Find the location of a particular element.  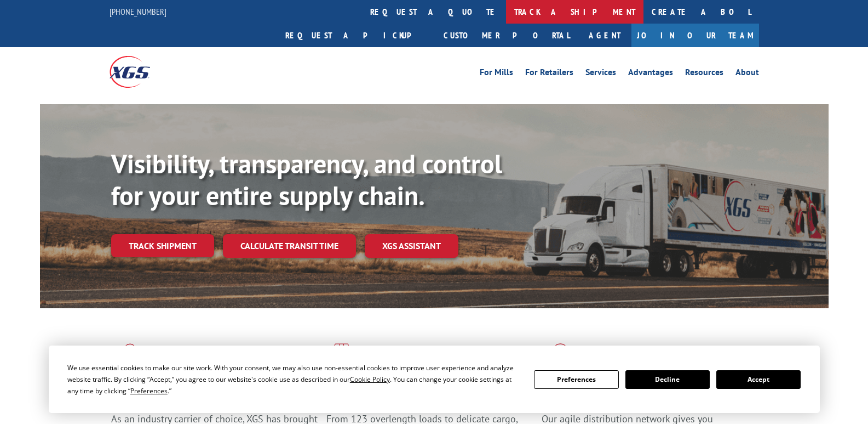

a: For Mills is located at coordinates (496, 74).